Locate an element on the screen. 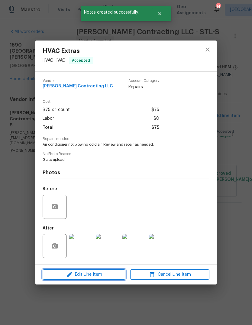 This screenshot has width=252, height=325. h4: Photos is located at coordinates (126, 173).